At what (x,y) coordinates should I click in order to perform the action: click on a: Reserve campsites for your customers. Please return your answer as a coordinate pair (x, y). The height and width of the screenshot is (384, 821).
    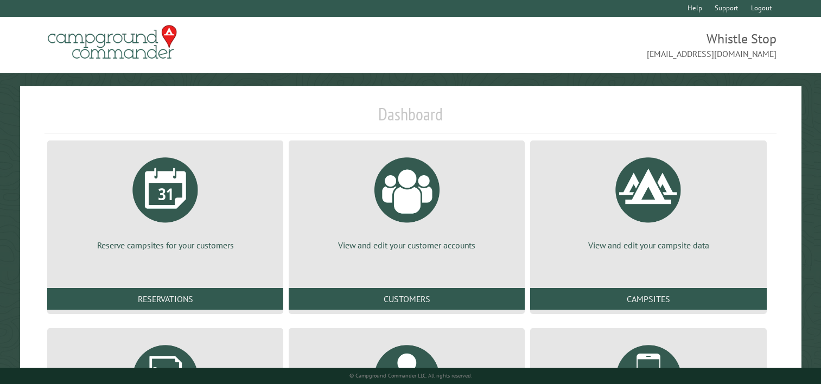
    Looking at the image, I should click on (165, 200).